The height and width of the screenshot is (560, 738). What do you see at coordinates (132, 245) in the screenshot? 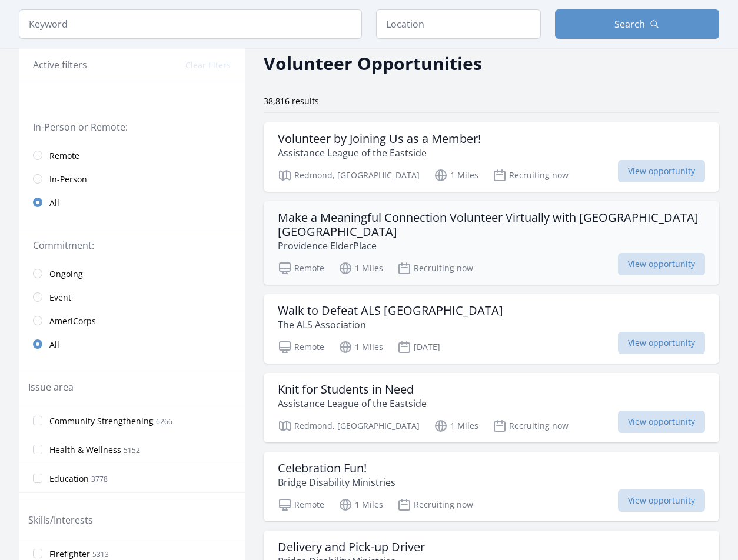
I see `legend: Commitment:` at bounding box center [132, 245].